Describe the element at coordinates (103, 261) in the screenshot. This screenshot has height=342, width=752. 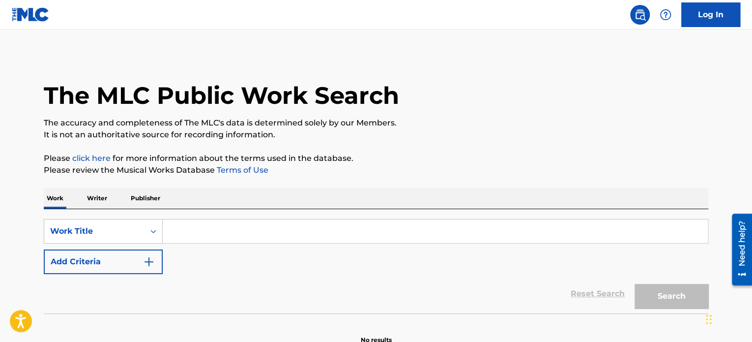
I see `button: Add Criteria` at that location.